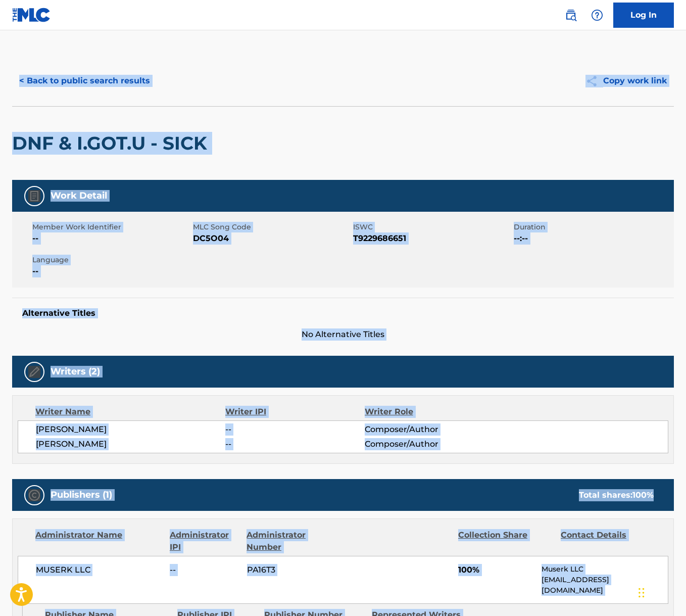 Image resolution: width=686 pixels, height=616 pixels. What do you see at coordinates (644, 16) in the screenshot?
I see `a: Log In` at bounding box center [644, 16].